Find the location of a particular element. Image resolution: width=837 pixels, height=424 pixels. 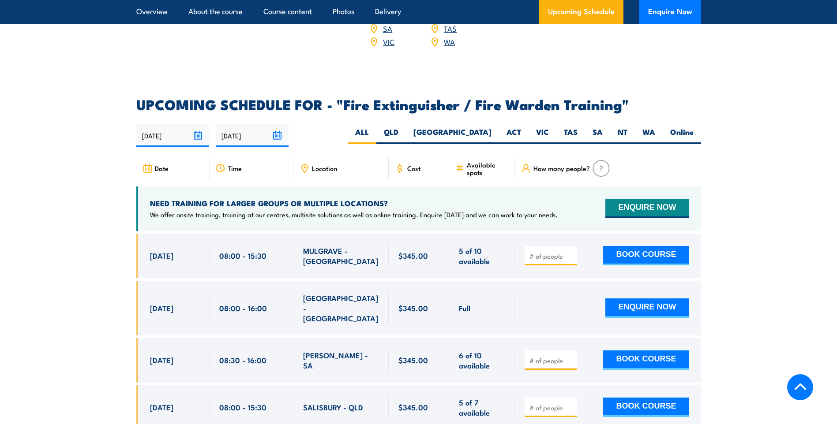

span: Location is located at coordinates (324, 168).